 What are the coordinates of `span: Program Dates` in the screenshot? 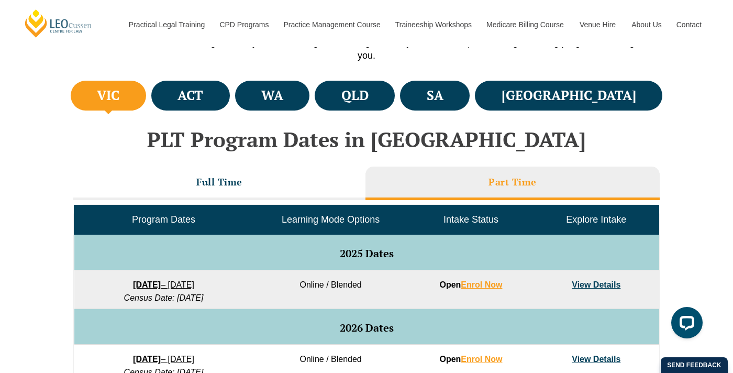 It's located at (163, 219).